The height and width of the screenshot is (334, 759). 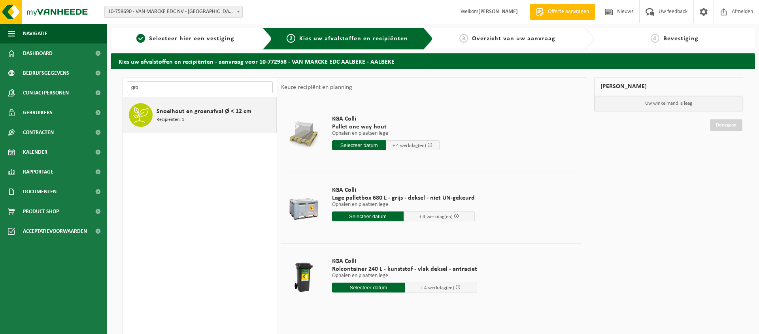 I want to click on span: Recipiënten: 1, so click(x=170, y=120).